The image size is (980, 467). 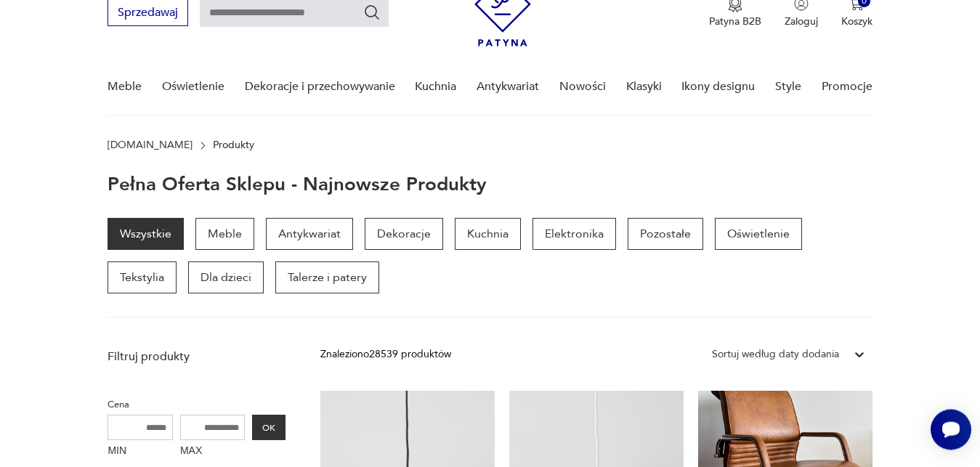 What do you see at coordinates (141, 278) in the screenshot?
I see `a: Tekstylia` at bounding box center [141, 278].